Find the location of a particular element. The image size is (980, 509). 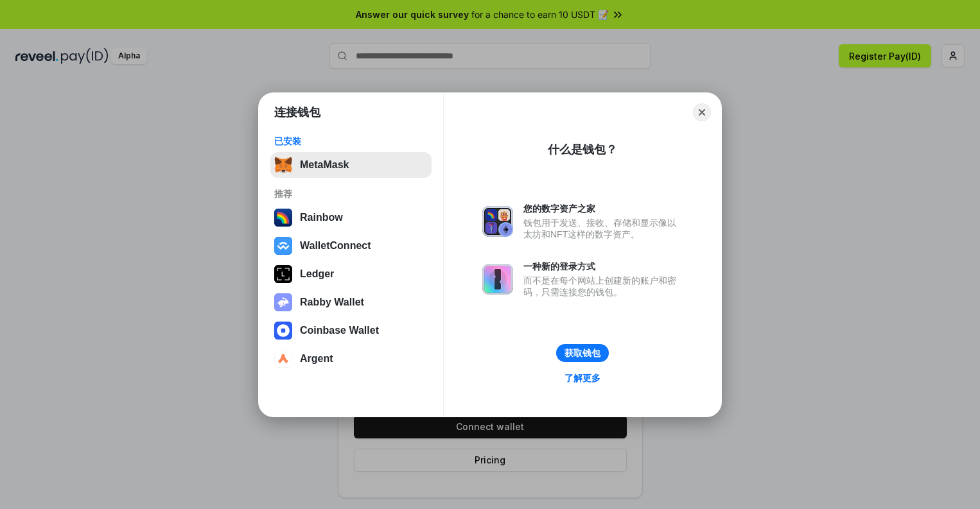

div: Rabby Wallet is located at coordinates (332, 303).